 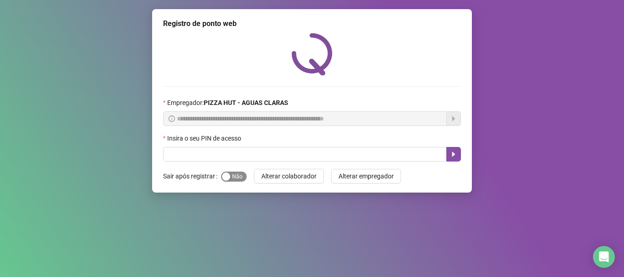 I want to click on span: caret-right, so click(x=454, y=154).